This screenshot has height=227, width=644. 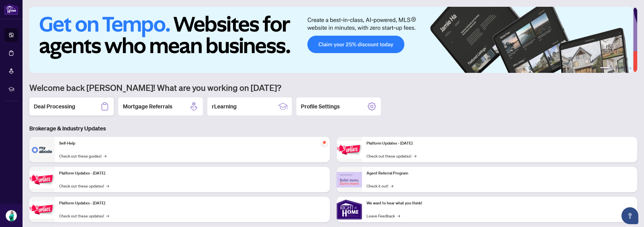 What do you see at coordinates (42, 150) in the screenshot?
I see `img: Self-Help` at bounding box center [42, 150].